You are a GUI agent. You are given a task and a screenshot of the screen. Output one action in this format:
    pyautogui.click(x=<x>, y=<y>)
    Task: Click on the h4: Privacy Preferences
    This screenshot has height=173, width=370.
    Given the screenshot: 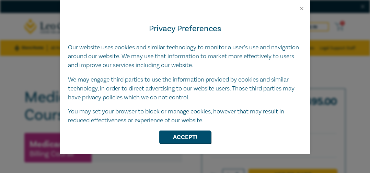 What is the action you would take?
    pyautogui.click(x=185, y=29)
    